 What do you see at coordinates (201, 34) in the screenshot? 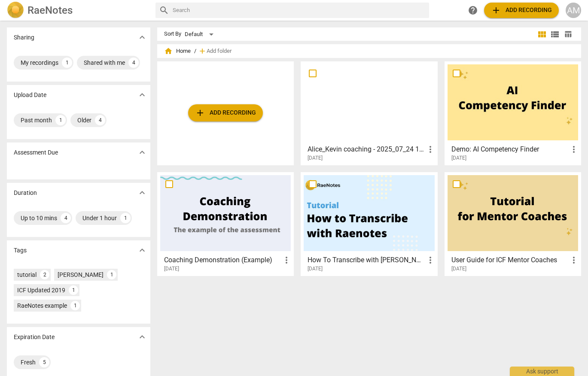
I see `div: Default` at bounding box center [201, 34].